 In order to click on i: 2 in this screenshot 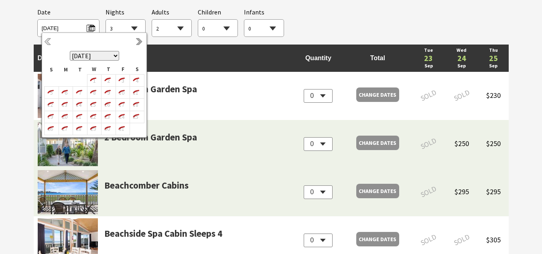, I will do `click(107, 81)`.